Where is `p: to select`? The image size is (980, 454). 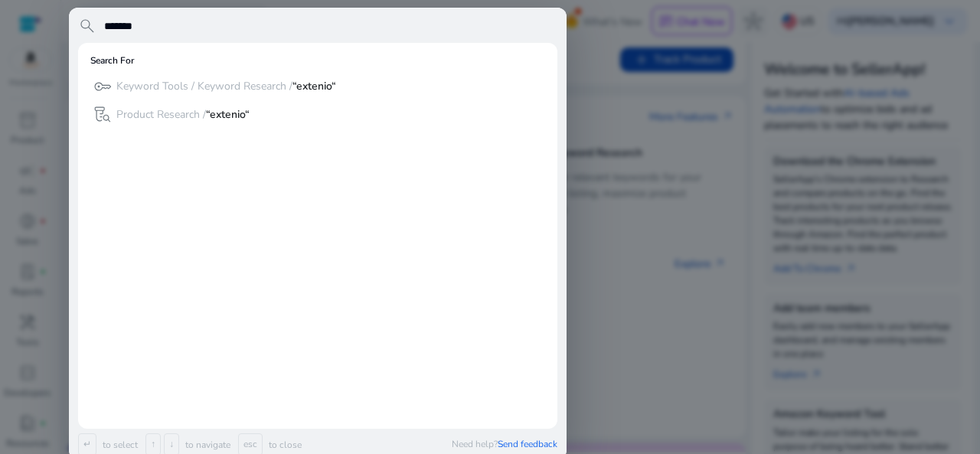
p: to select is located at coordinates (119, 445).